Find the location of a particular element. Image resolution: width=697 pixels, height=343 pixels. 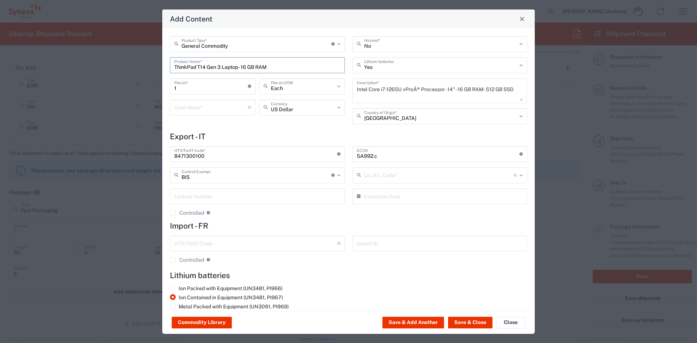

h4: Add Content is located at coordinates (191, 19).